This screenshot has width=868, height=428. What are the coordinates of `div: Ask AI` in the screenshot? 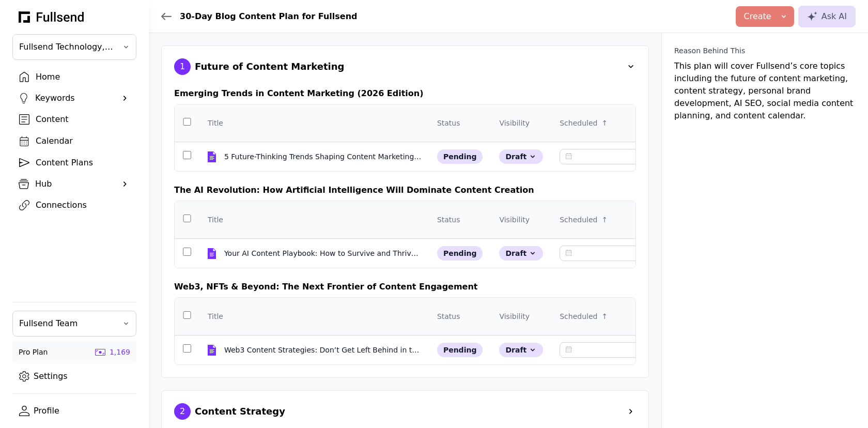 It's located at (826, 16).